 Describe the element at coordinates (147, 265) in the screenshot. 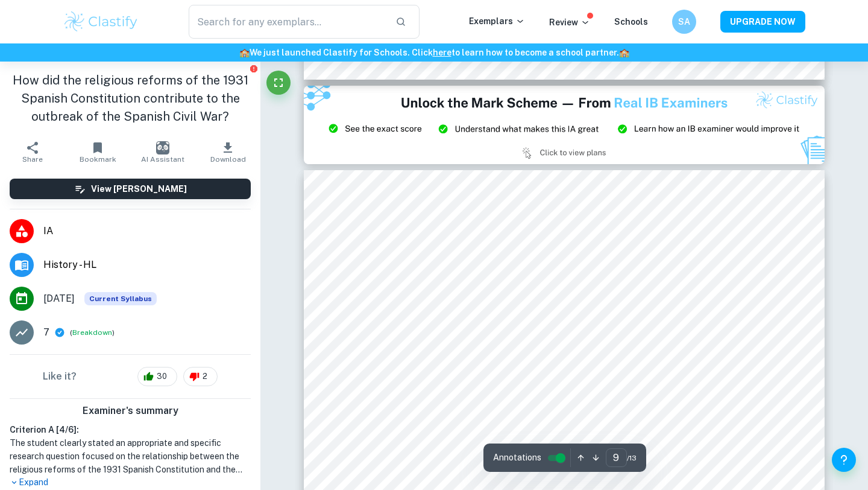

I see `span: History - HL` at that location.